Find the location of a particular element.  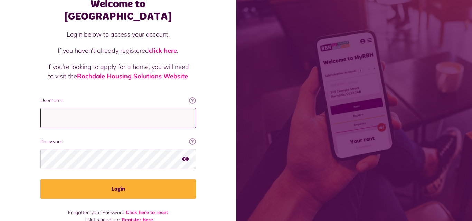

p: Login below to access your account. is located at coordinates (118, 34).